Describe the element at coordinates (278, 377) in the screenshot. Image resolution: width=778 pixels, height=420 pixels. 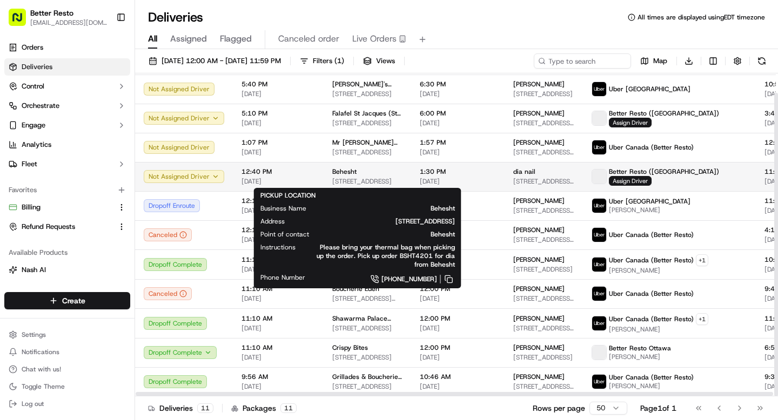
I see `span: 9:56 AM` at that location.